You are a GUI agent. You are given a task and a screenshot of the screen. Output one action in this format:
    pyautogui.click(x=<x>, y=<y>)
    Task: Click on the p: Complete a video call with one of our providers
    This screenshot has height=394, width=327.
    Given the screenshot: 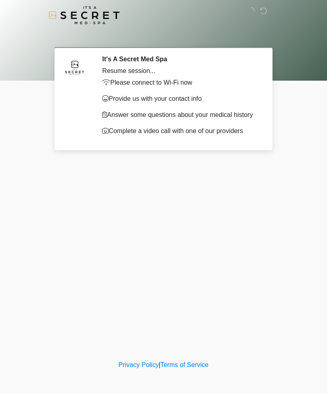 What is the action you would take?
    pyautogui.click(x=180, y=131)
    